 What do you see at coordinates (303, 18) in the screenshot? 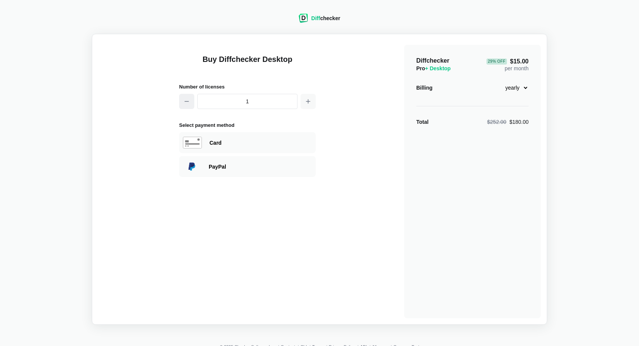
I see `img: Diffchecker logo` at bounding box center [303, 18].